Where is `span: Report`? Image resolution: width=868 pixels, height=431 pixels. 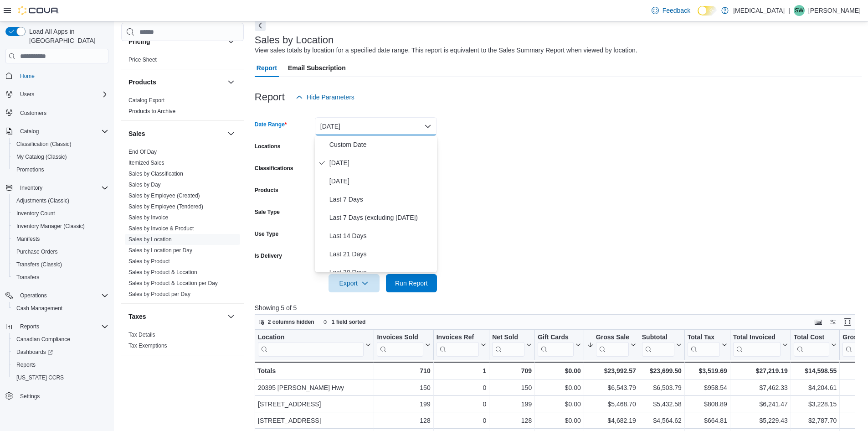 span: Report is located at coordinates (267, 68).